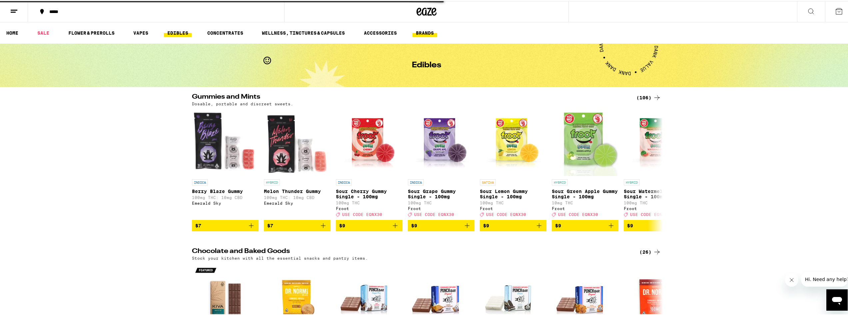 The width and height of the screenshot is (848, 315). Describe the element at coordinates (369, 142) in the screenshot. I see `img: Froot - Sour Cherry Gummy Single - 100mg` at that location.